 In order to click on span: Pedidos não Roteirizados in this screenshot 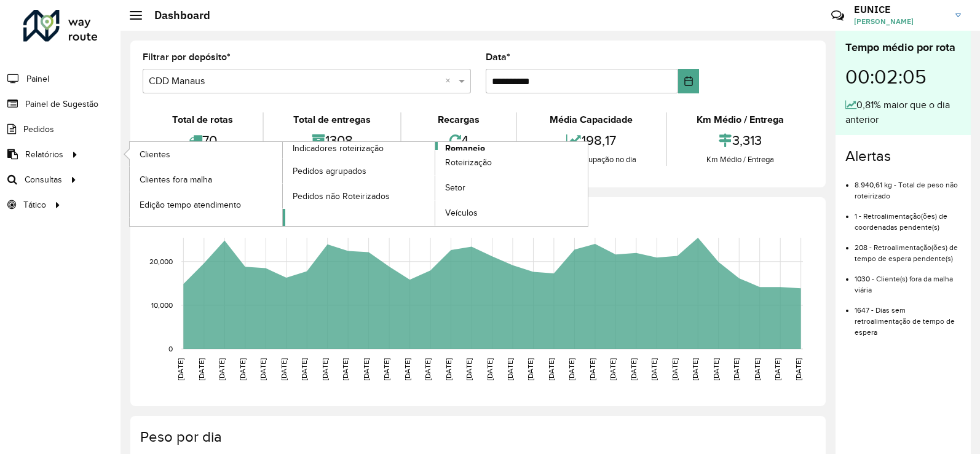, I will do `click(341, 195)`.